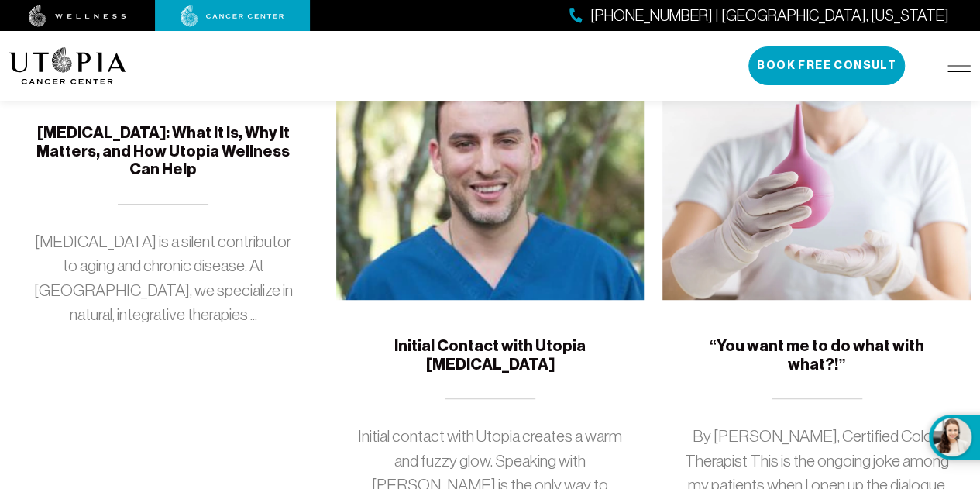 This screenshot has height=489, width=980. I want to click on img: icon-hamburger, so click(959, 66).